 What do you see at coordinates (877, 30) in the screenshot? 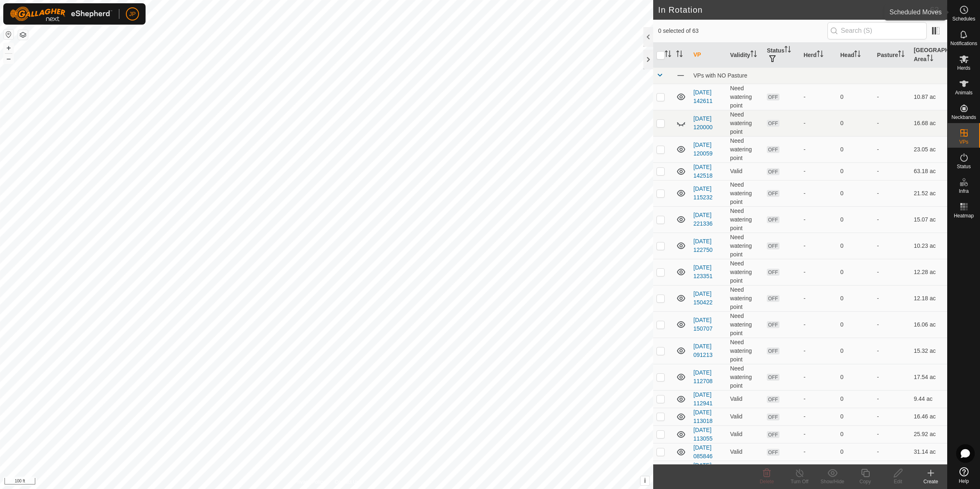
I see `input: Search (S)` at bounding box center [877, 30].